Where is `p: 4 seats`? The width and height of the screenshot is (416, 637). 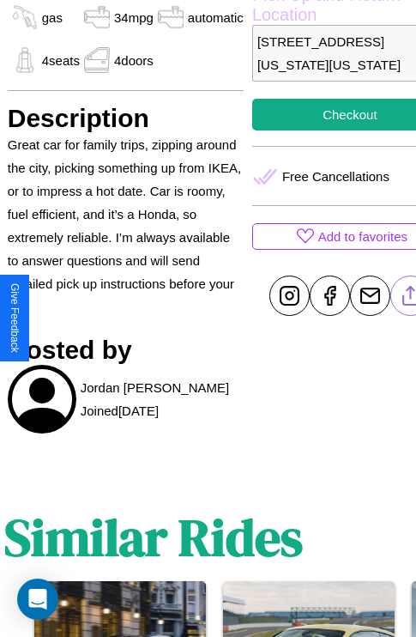 p: 4 seats is located at coordinates (61, 60).